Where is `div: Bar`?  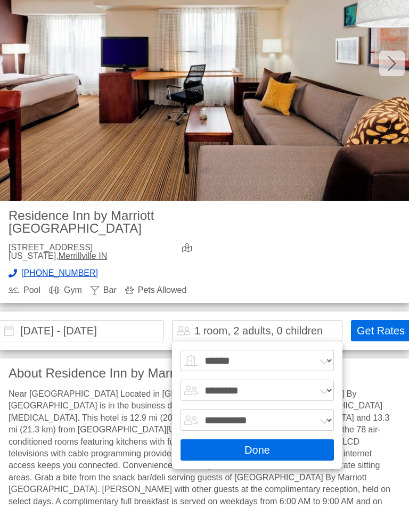
div: Bar is located at coordinates (103, 290).